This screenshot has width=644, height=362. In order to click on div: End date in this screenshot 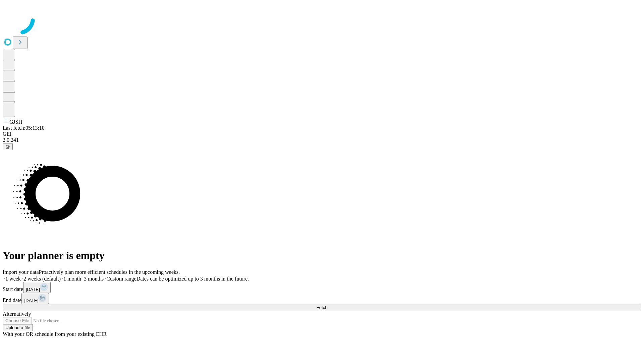, I will do `click(322, 298)`.